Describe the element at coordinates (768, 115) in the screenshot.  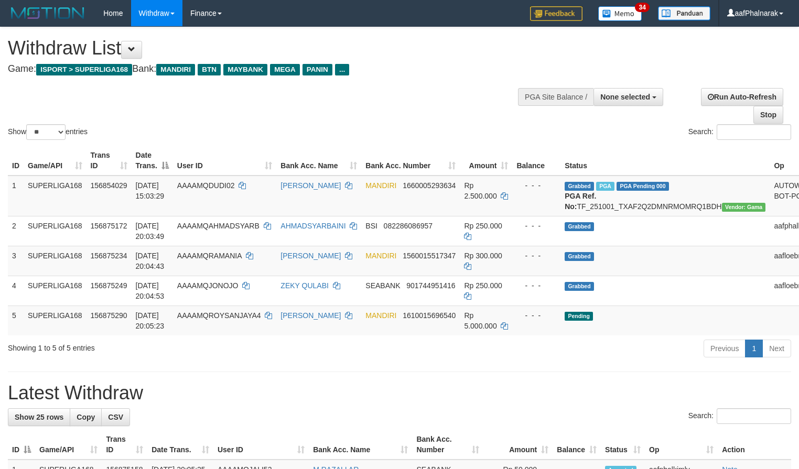
I see `a: Stop` at that location.